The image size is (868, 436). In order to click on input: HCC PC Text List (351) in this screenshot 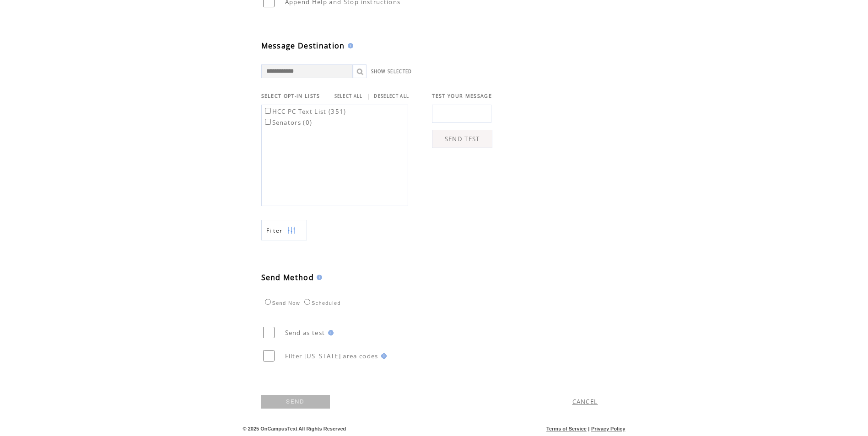, I will do `click(268, 111)`.